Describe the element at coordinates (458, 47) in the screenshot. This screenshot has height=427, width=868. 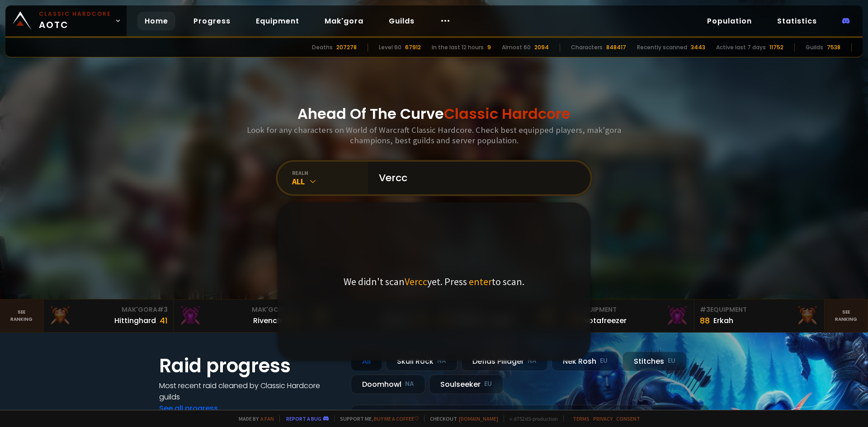
I see `div: In the last 12 hours` at that location.